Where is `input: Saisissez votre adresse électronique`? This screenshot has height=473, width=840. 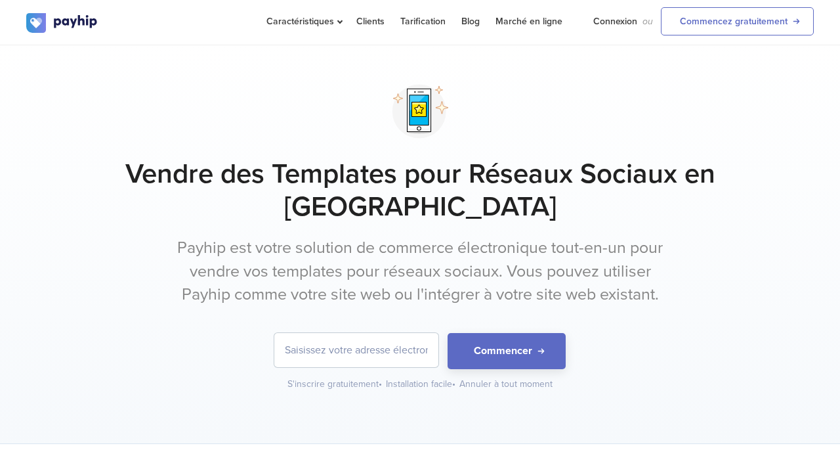
input: Saisissez votre adresse électronique is located at coordinates (357, 350).